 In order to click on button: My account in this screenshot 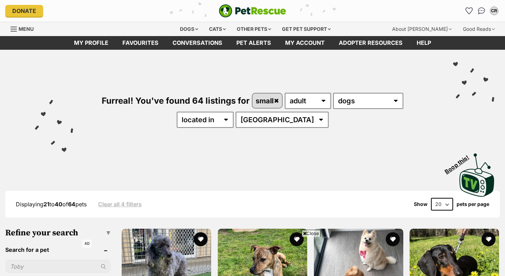, I will do `click(494, 11)`.